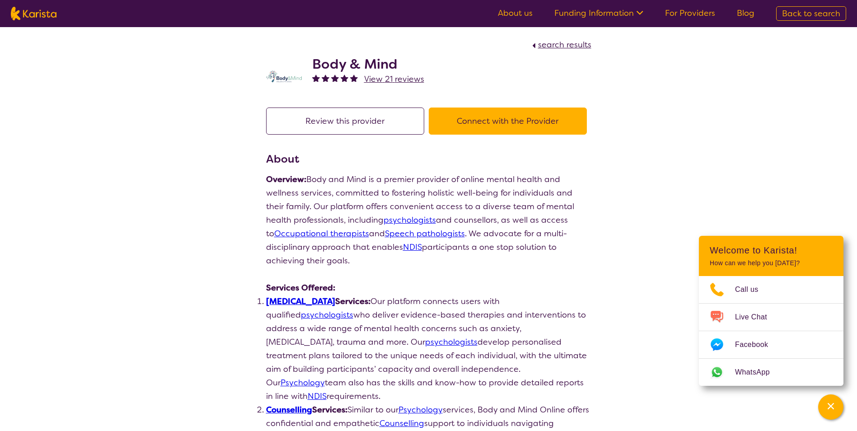 The height and width of the screenshot is (431, 857). Describe the element at coordinates (321, 233) in the screenshot. I see `a: Occupational therapists` at that location.